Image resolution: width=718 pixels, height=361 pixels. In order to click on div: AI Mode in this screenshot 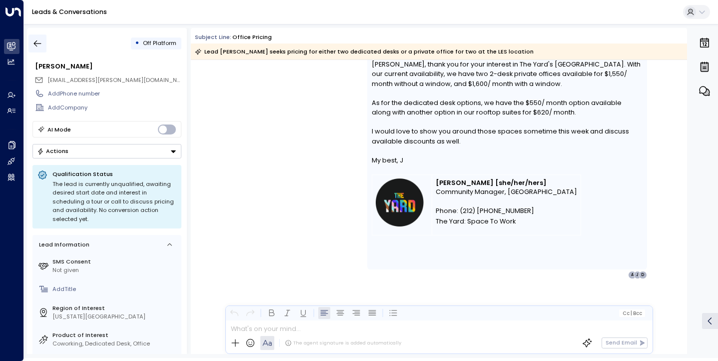, I will do `click(59, 129)`.